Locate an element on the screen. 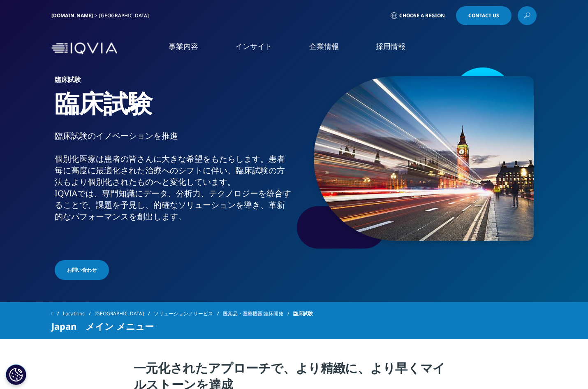  a: Contact Us is located at coordinates (484, 16).